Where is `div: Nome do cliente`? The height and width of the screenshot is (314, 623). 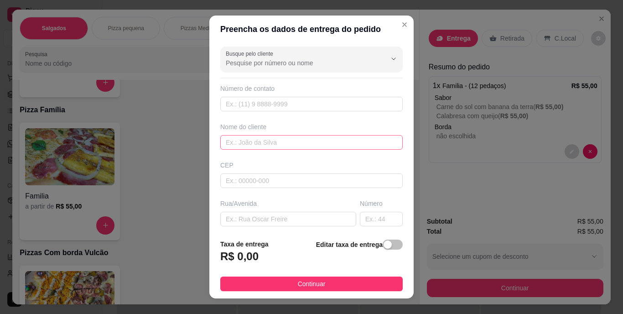 div: Nome do cliente is located at coordinates (312, 127).